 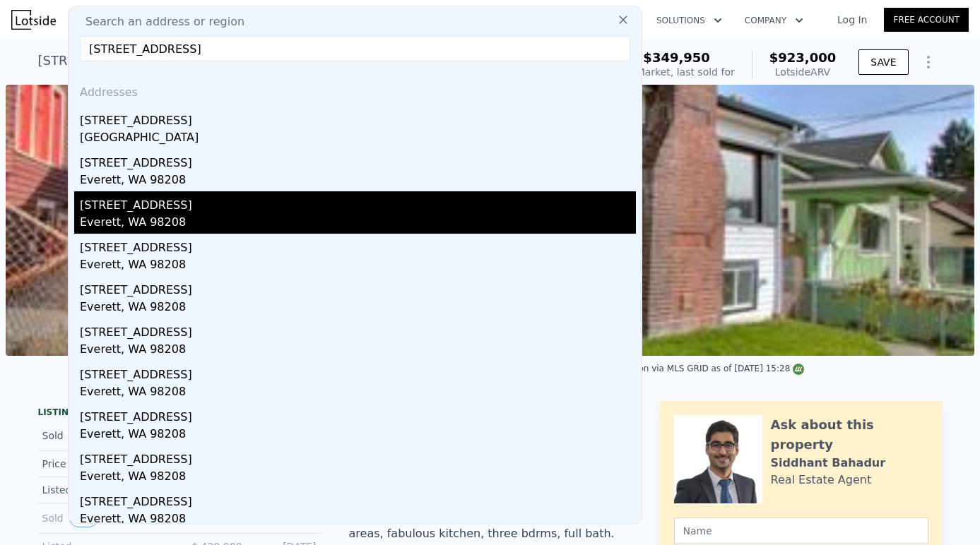 I want to click on span: Search an address or region, so click(x=159, y=22).